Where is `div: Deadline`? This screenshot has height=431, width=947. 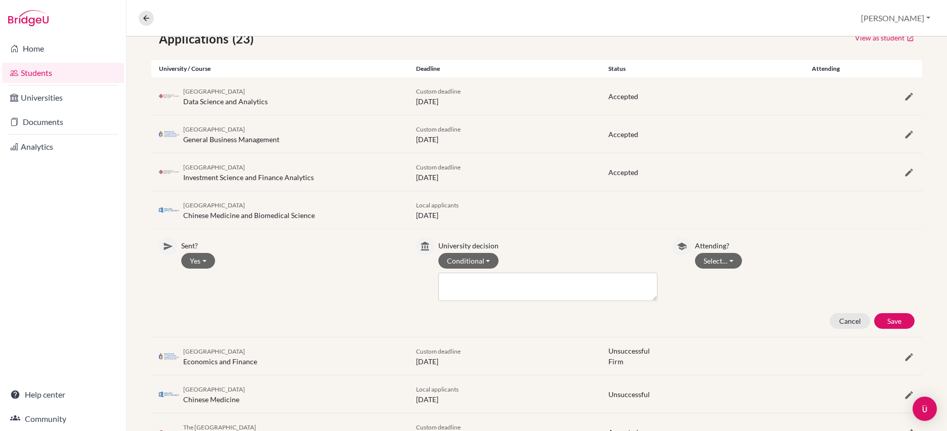 div: Deadline is located at coordinates (505, 69).